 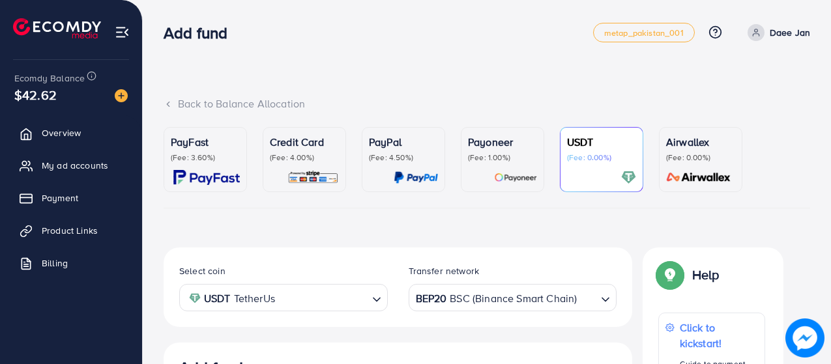 What do you see at coordinates (50, 78) in the screenshot?
I see `span: Ecomdy Balance` at bounding box center [50, 78].